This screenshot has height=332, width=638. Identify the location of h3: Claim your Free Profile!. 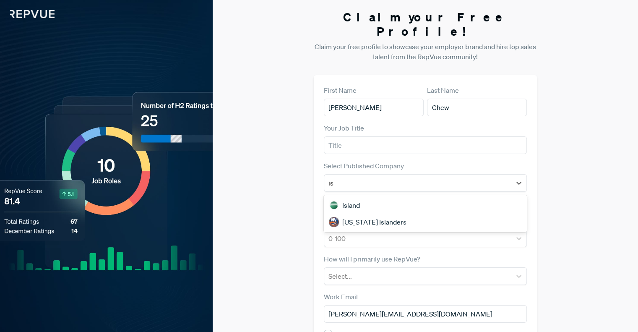
(425, 24).